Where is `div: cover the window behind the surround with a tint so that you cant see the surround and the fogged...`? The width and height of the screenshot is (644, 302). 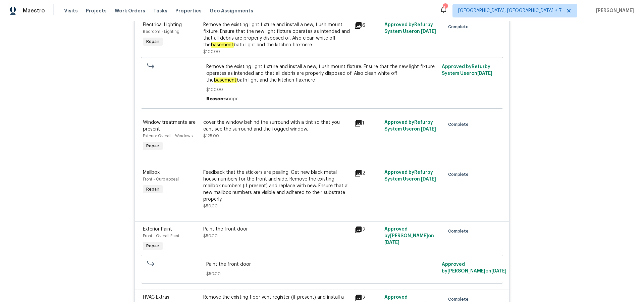
div: cover the window behind the surround with a tint so that you cant see the surround and the fogged... is located at coordinates (276, 126).